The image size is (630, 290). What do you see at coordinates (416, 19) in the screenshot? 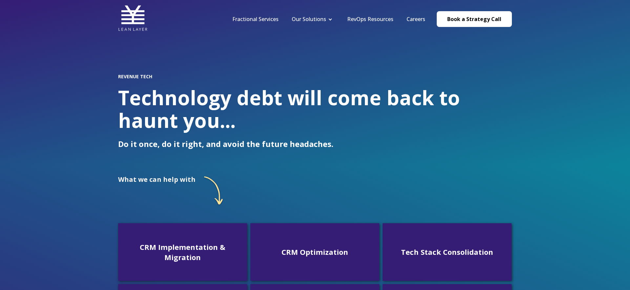
I see `a: Careers` at bounding box center [416, 19].